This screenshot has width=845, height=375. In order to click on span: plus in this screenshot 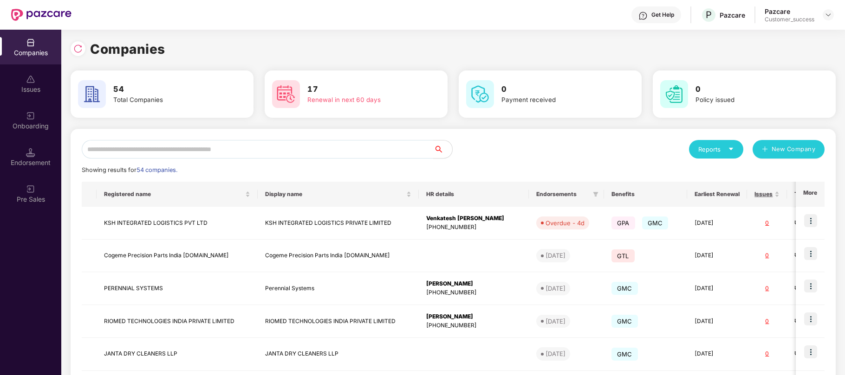, I will do `click(764, 150)`.